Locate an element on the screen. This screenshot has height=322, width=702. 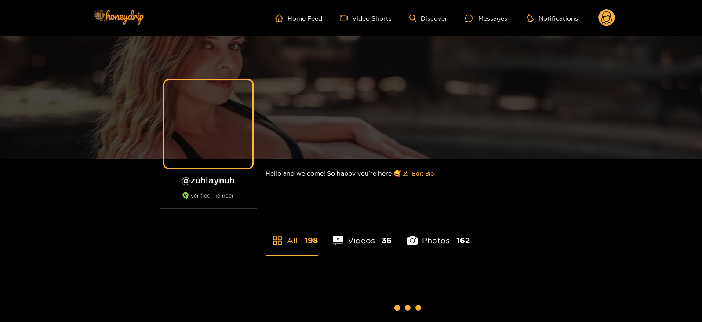
span: appstore is located at coordinates (278, 241).